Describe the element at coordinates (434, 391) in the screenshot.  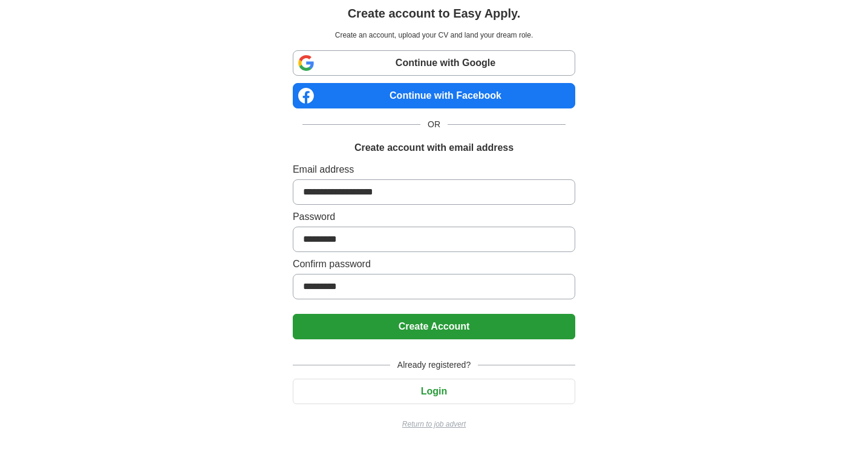
I see `button: Login` at that location.